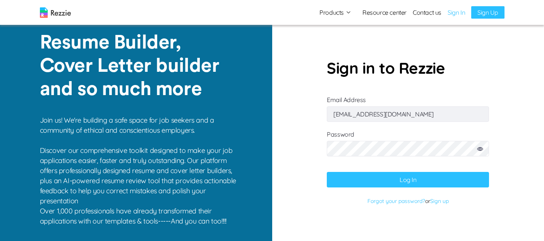  Describe the element at coordinates (408, 148) in the screenshot. I see `input: Password` at that location.